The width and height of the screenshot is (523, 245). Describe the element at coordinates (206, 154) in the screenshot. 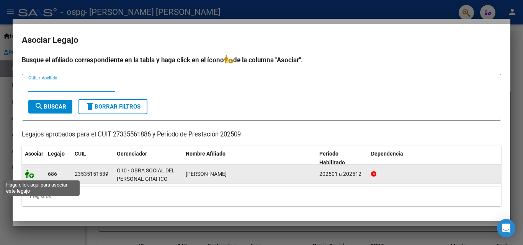

I see `span: Nombre Afiliado` at that location.